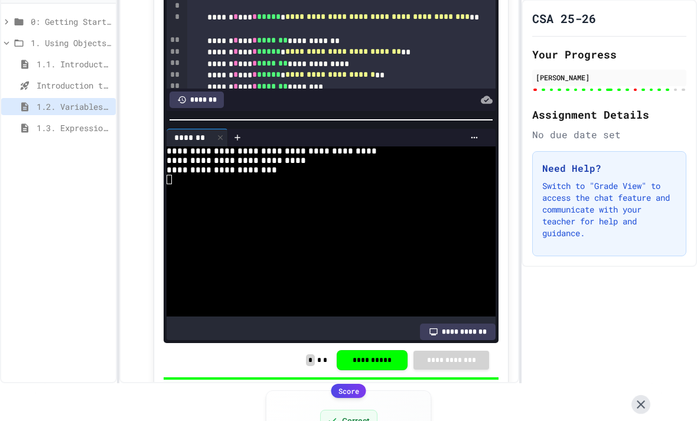  What do you see at coordinates (74, 106) in the screenshot?
I see `span: 1.2. Variables and Data Types` at bounding box center [74, 106].